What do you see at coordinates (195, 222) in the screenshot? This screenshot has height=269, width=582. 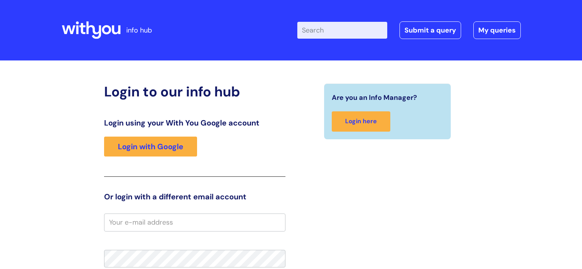 I see `input: Your e-mail address` at bounding box center [195, 222].